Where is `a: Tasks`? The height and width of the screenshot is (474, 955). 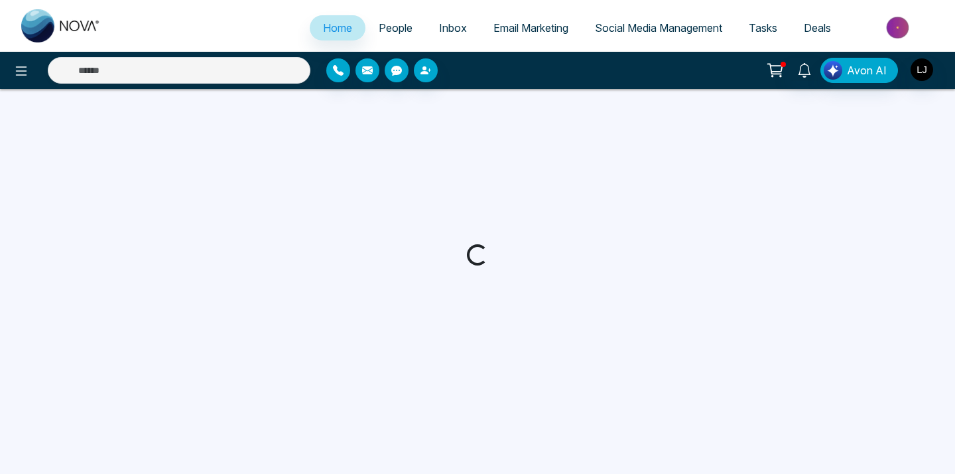 a: Tasks is located at coordinates (763, 28).